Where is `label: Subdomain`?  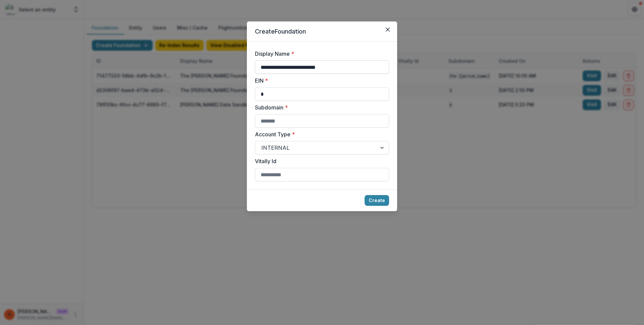 label: Subdomain is located at coordinates (320, 107).